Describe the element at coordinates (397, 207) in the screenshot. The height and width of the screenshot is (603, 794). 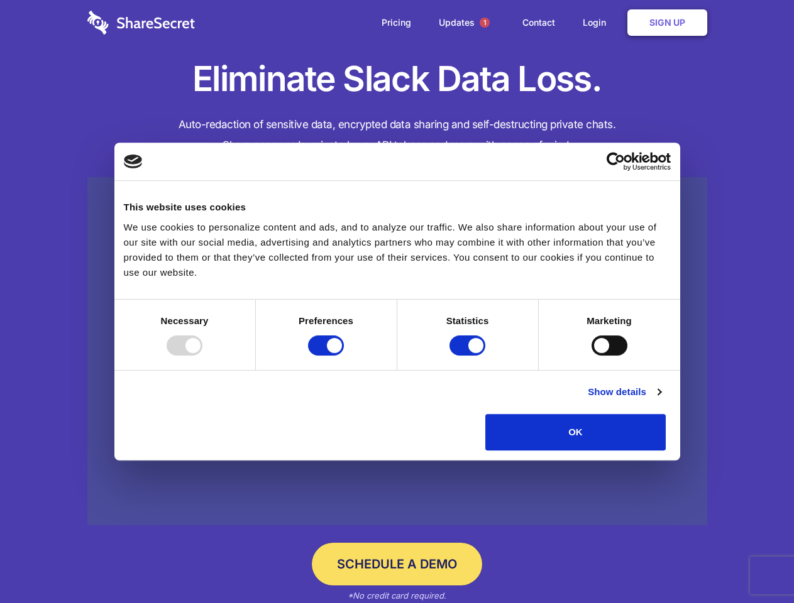
I see `div: This website uses cookies` at that location.